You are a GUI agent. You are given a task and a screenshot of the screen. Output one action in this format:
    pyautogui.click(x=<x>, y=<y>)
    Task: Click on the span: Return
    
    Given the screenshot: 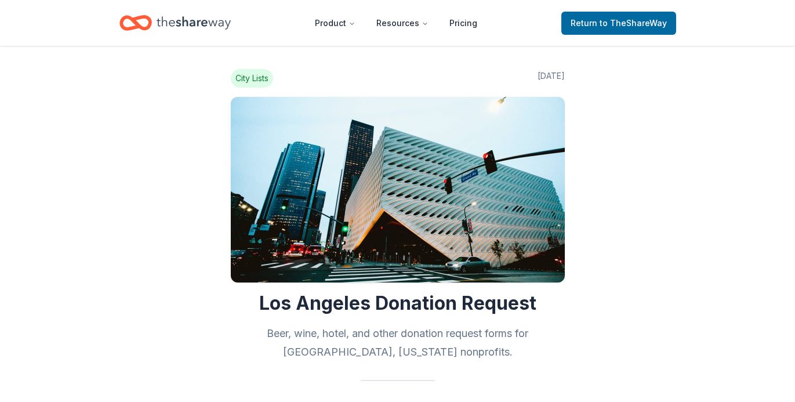 What is the action you would take?
    pyautogui.click(x=619, y=23)
    